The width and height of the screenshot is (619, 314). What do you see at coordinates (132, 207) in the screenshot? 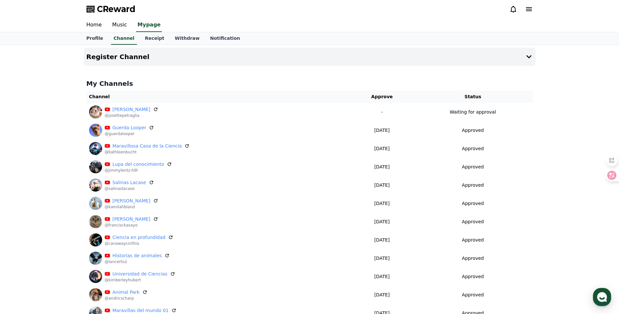
I see `p: @kamilahbland` at bounding box center [132, 207].